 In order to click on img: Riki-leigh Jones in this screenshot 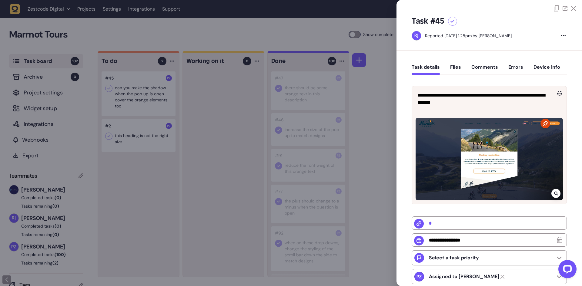, I will do `click(417, 36)`.